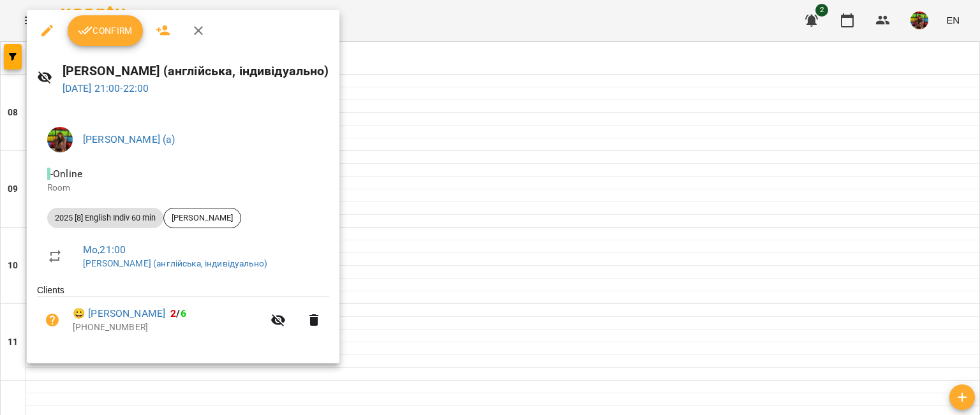  What do you see at coordinates (105, 218) in the screenshot?
I see `span: 2025 [8] English Indiv 60 min` at bounding box center [105, 218].